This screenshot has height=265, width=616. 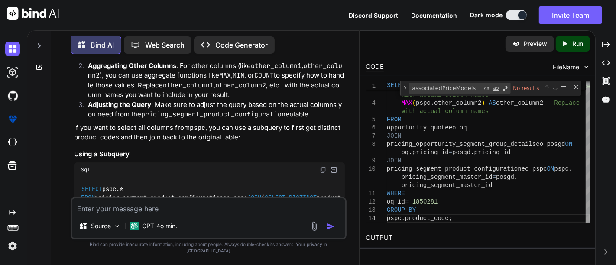 I want to click on div: Close (Escape), so click(x=576, y=87).